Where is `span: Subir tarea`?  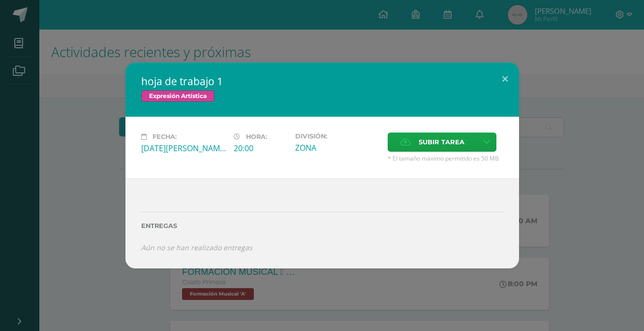 span: Subir tarea is located at coordinates (441, 142).